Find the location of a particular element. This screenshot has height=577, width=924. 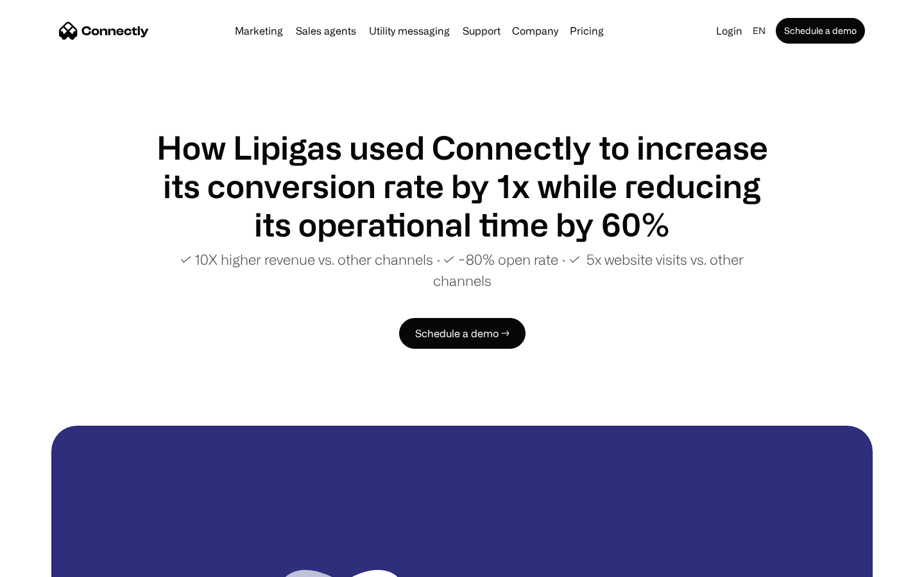

div: Company is located at coordinates (536, 31).